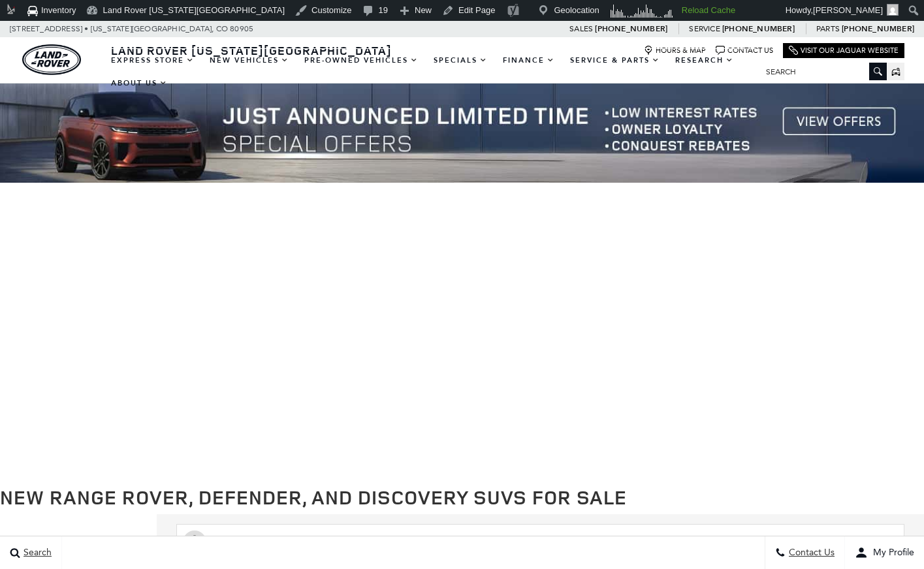 This screenshot has height=569, width=924. Describe the element at coordinates (709, 10) in the screenshot. I see `strong: Reload Cache` at that location.